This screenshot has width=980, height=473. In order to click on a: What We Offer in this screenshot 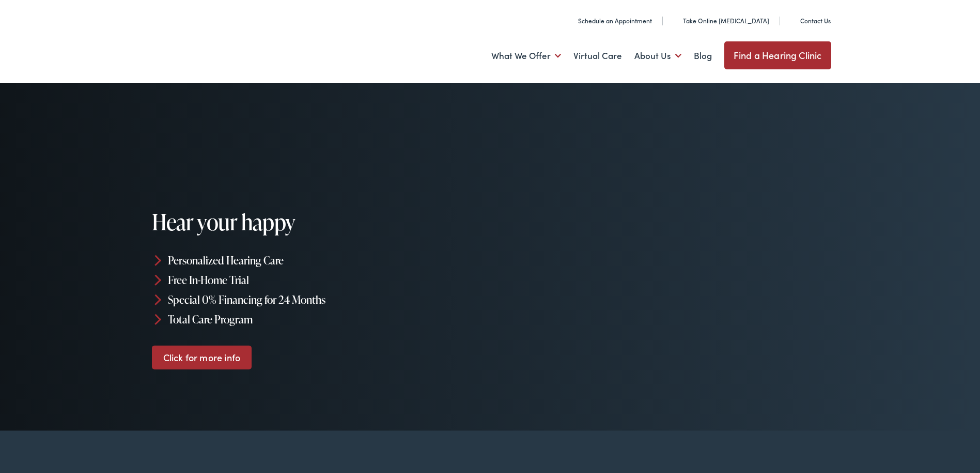, I will do `click(526, 56)`.